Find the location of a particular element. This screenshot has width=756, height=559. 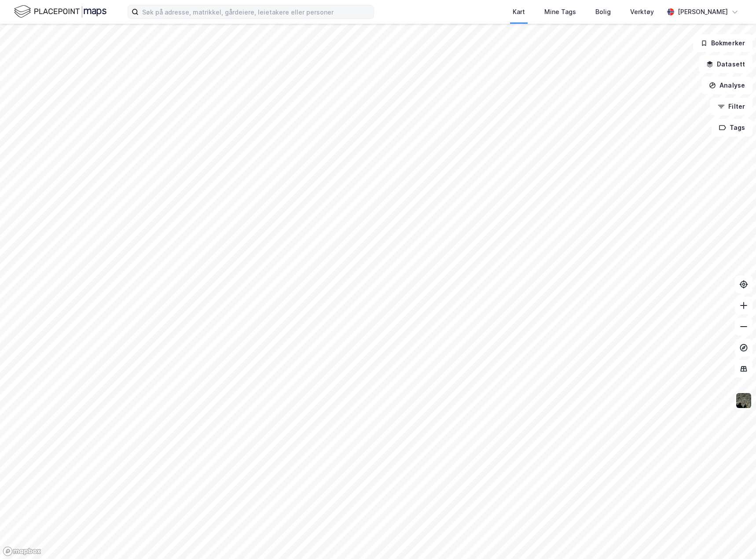

img: 9k= is located at coordinates (744, 400).